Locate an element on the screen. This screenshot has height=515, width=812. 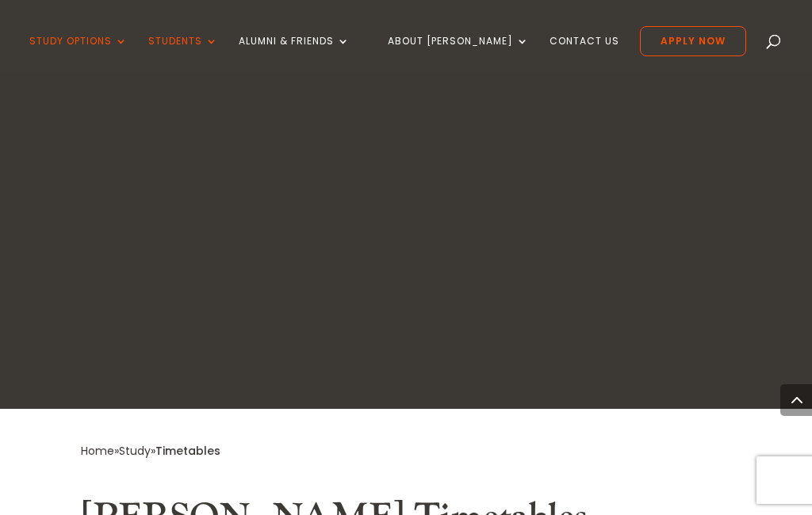
a: Contact Us is located at coordinates (585, 54).